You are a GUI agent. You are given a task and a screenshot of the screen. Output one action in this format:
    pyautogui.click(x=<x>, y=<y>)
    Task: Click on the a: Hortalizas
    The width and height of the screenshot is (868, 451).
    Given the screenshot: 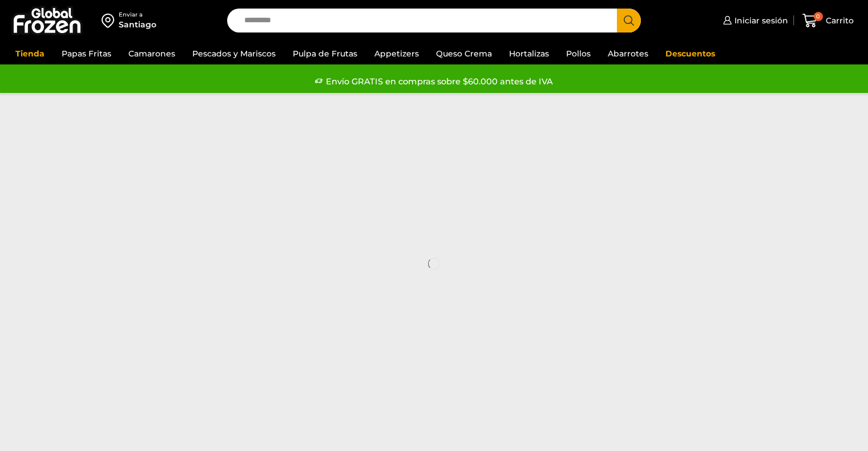 What is the action you would take?
    pyautogui.click(x=529, y=54)
    